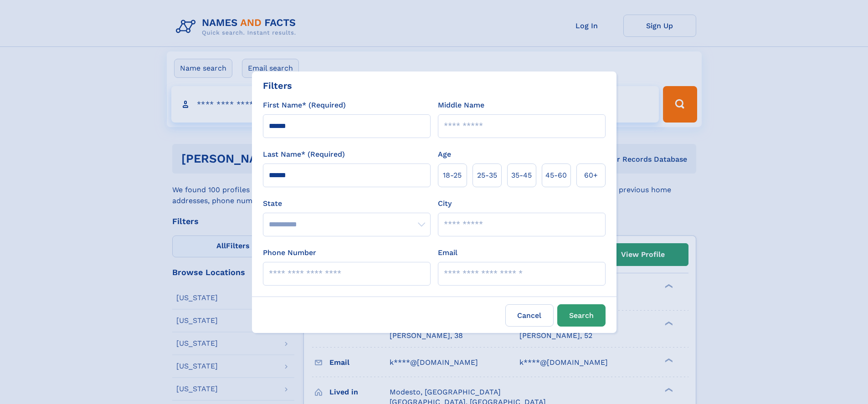 The image size is (868, 404). I want to click on span: 25‑35, so click(487, 175).